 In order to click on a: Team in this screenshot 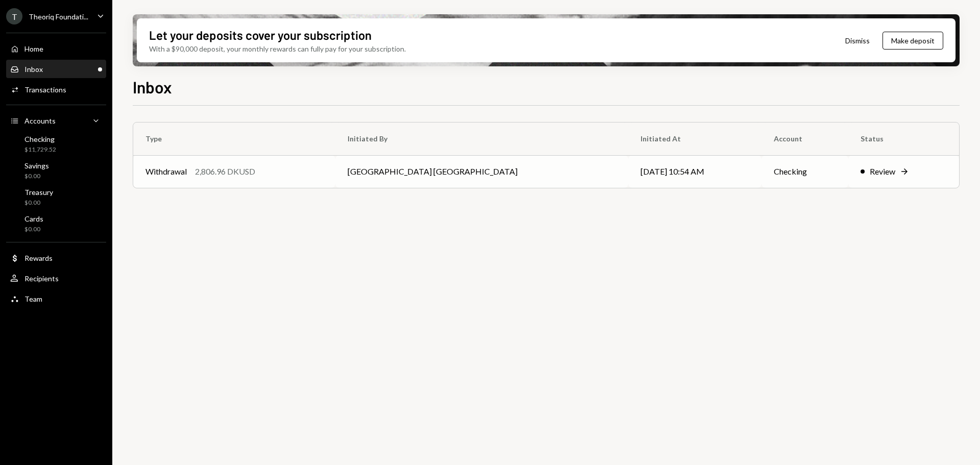, I will do `click(57, 299)`.